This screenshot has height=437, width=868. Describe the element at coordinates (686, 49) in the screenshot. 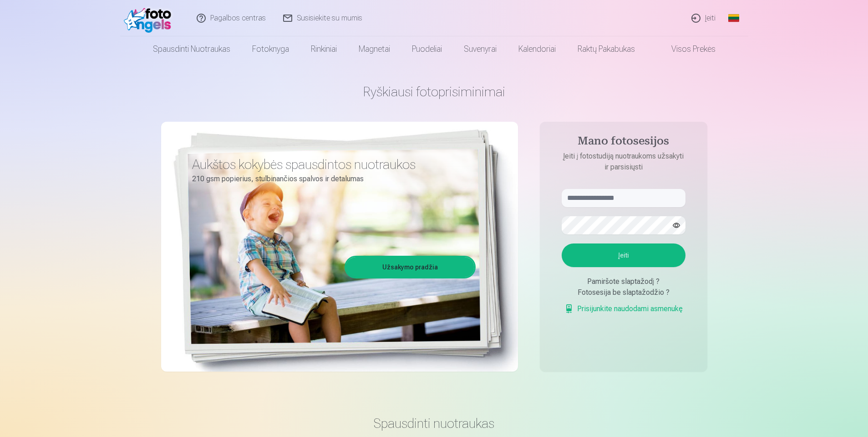

I see `a: Visos prekės` at that location.